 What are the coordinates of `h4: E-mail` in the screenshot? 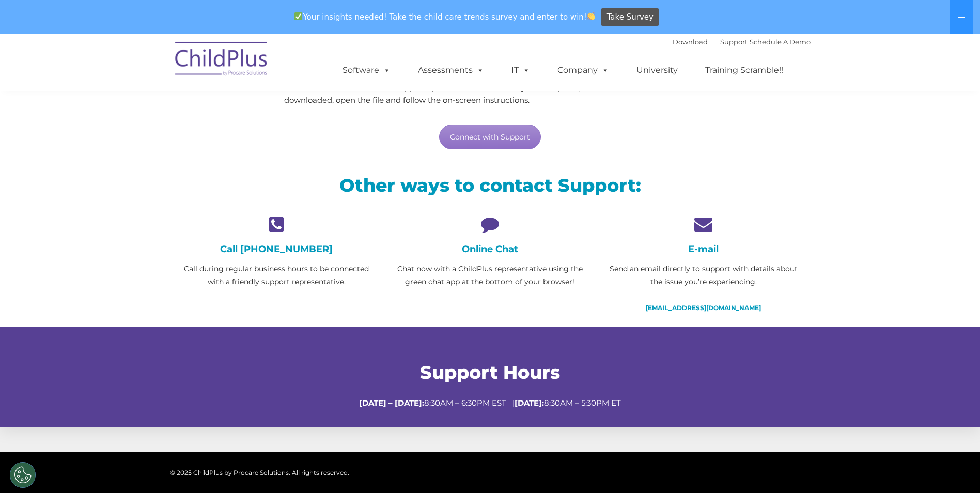 It's located at (704, 249).